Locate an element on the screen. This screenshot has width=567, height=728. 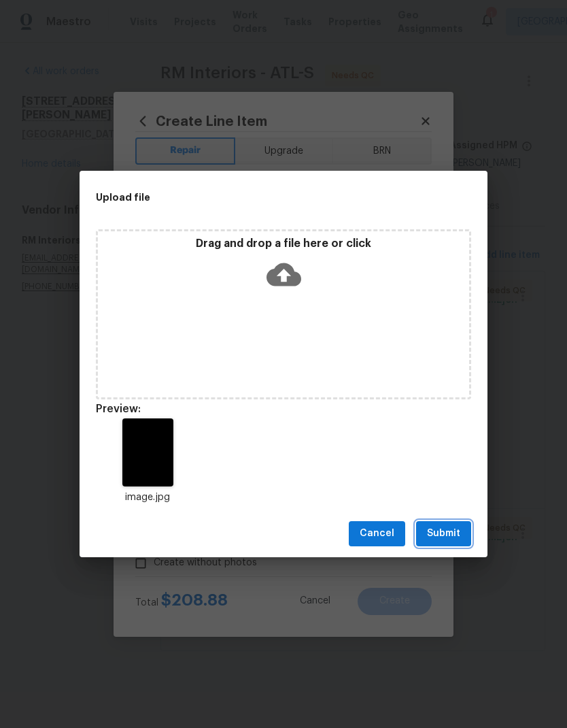
span: Submit is located at coordinates (443, 533).